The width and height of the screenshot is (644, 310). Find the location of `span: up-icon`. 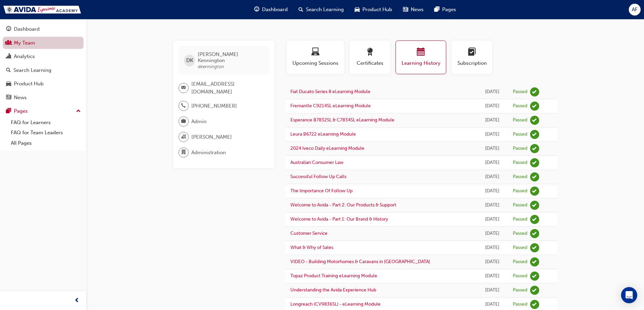

span: up-icon is located at coordinates (78, 112).